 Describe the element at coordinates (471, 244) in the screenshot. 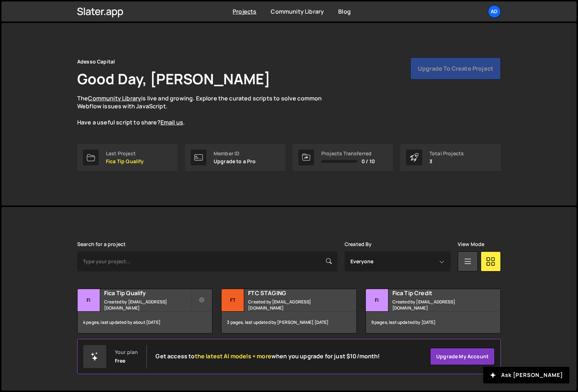

I see `label: View Mode` at that location.